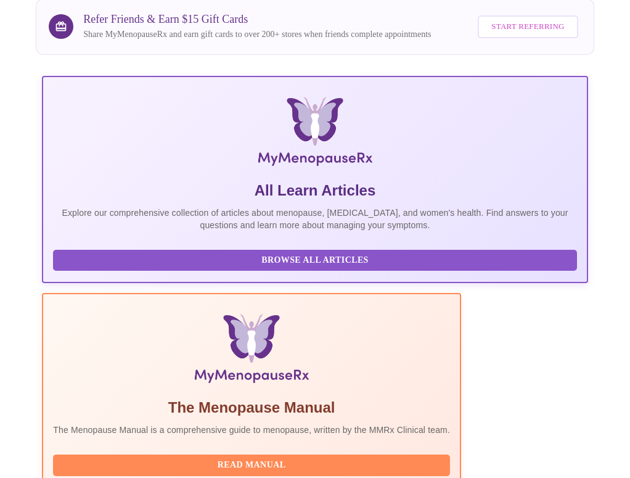 This screenshot has height=478, width=630. What do you see at coordinates (314, 260) in the screenshot?
I see `span: Browse All Articles` at bounding box center [314, 260].